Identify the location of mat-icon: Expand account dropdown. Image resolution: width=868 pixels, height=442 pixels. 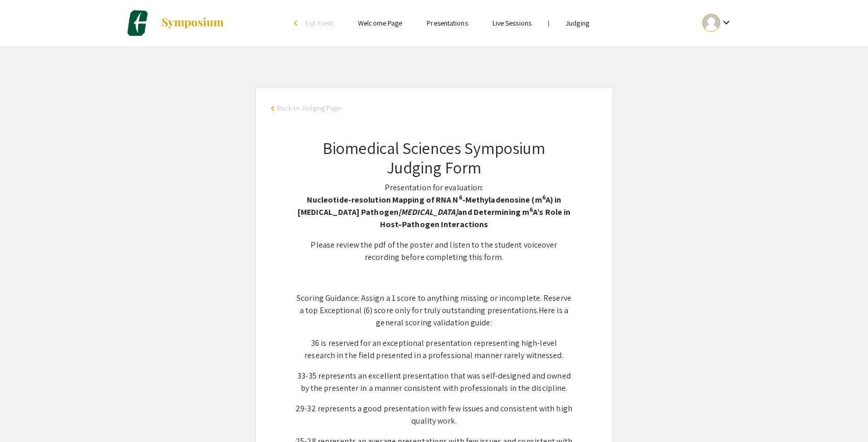
(727, 23).